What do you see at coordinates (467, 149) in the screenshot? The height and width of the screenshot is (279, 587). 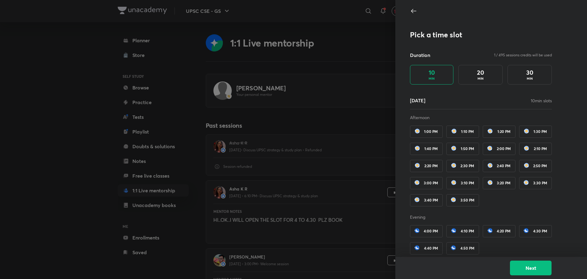 I see `span: 1:50 PM` at bounding box center [467, 149].